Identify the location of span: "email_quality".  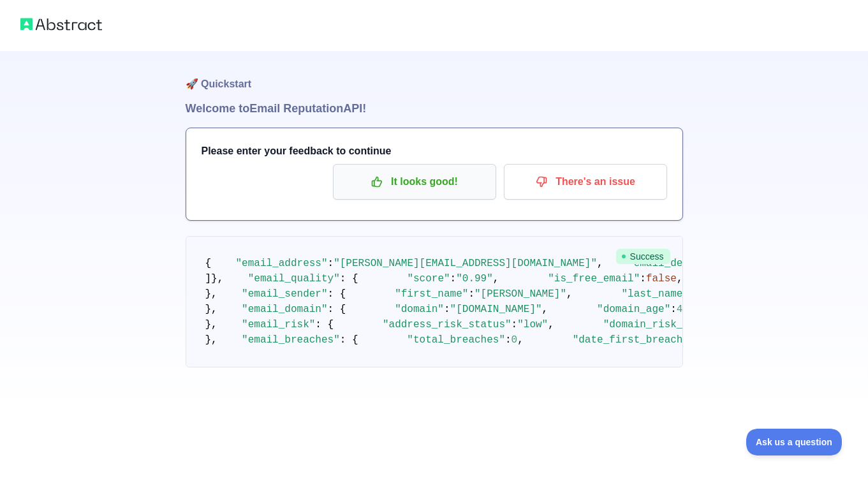
(294, 279).